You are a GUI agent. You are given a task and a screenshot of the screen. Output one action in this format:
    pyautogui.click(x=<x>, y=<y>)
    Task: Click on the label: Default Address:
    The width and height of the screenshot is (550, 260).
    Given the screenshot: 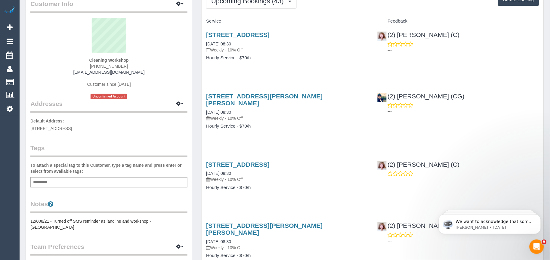 What is the action you would take?
    pyautogui.click(x=47, y=121)
    